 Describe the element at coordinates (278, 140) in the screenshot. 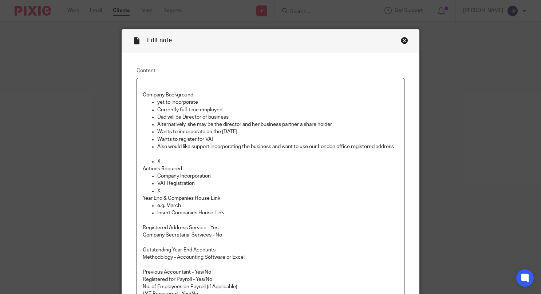

I see `p: Wants to register for VAT` at that location.